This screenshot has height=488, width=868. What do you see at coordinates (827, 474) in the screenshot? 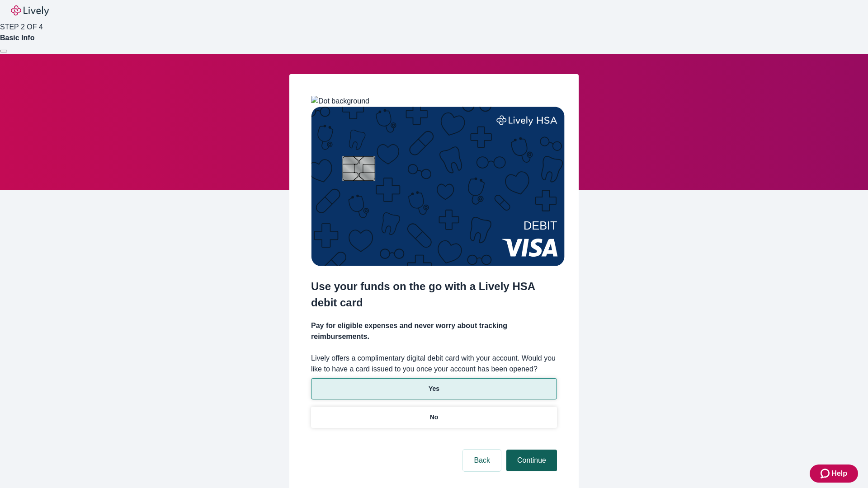
I see `svg: Zendesk support icon` at bounding box center [827, 474].